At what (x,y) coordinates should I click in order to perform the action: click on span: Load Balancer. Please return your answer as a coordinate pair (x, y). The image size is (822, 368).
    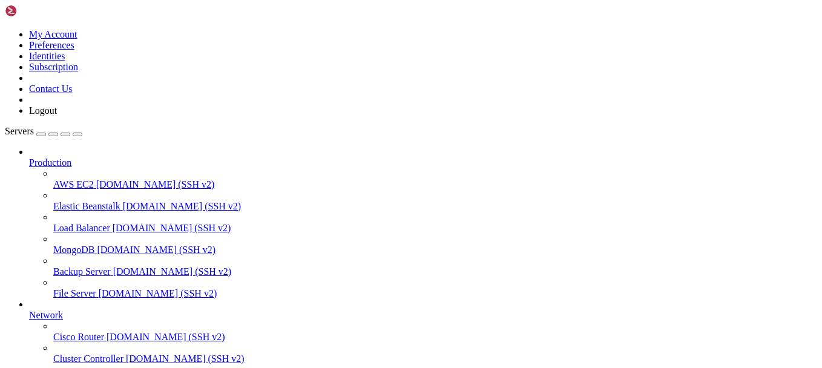
    Looking at the image, I should click on (82, 228).